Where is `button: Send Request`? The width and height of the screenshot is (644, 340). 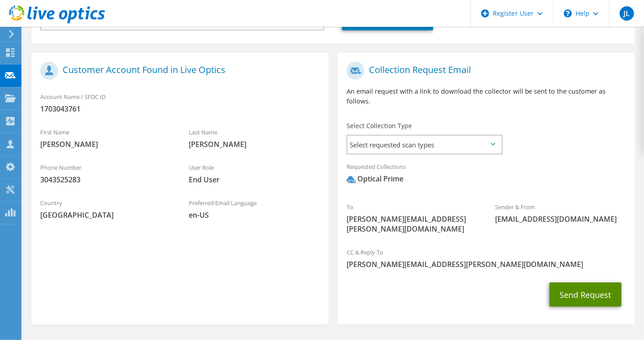 button: Send Request is located at coordinates (585, 295).